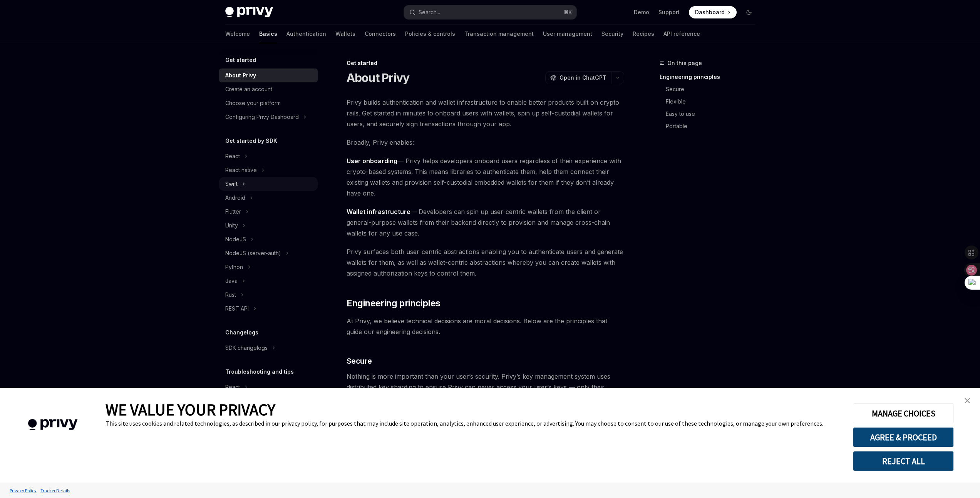 The height and width of the screenshot is (498, 980). What do you see at coordinates (251, 141) in the screenshot?
I see `h5: Get started by SDK` at bounding box center [251, 141].